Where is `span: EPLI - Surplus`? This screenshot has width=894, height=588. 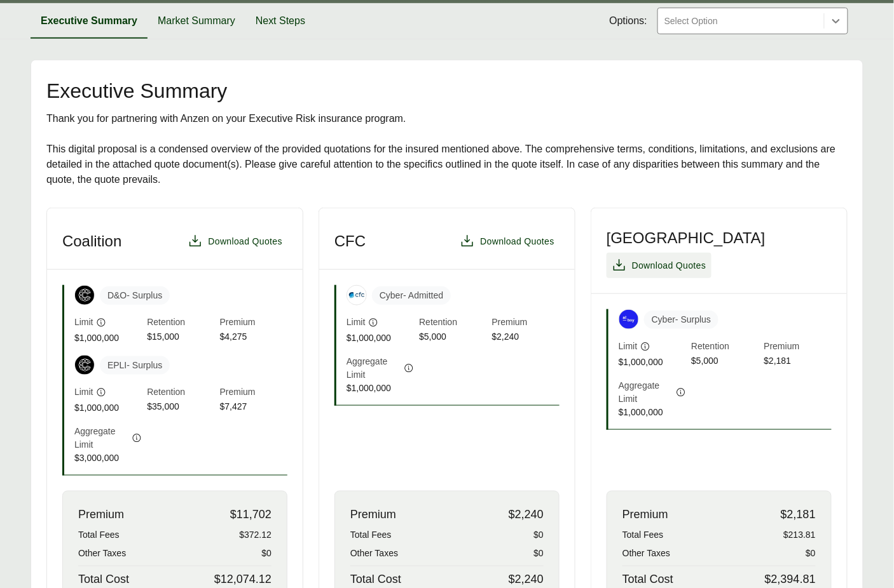
span: EPLI - Surplus is located at coordinates (135, 366).